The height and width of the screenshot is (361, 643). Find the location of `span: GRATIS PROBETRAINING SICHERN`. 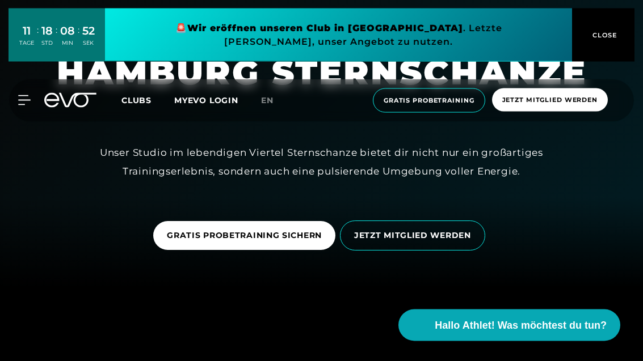

span: GRATIS PROBETRAINING SICHERN is located at coordinates (244, 236).